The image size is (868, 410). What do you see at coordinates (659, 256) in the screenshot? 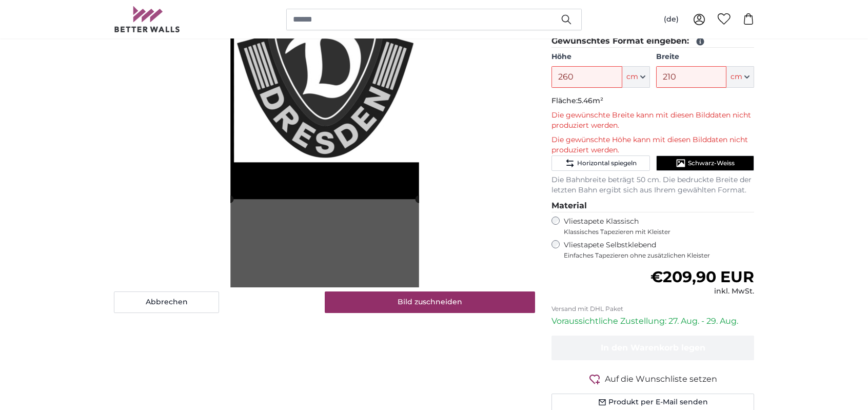
I see `span: Einfaches Tapezieren ohne zusätzlichen Kleister` at bounding box center [659, 256].